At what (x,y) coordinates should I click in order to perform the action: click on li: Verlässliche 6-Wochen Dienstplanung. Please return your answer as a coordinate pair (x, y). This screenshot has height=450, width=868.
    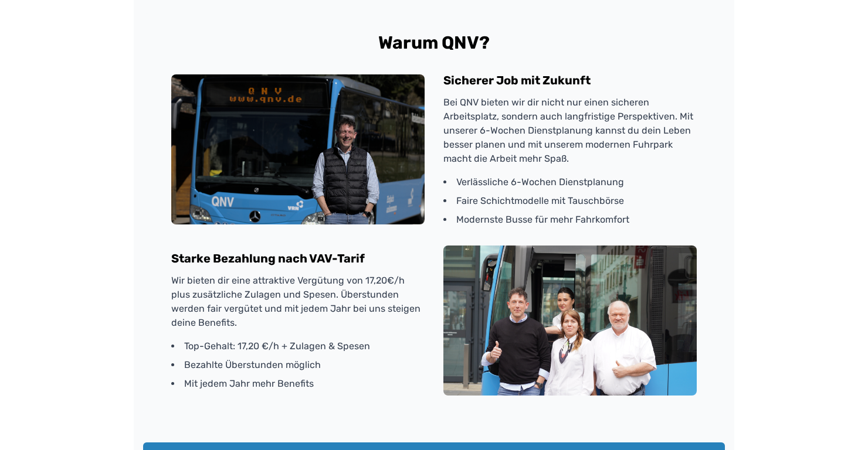
    Looking at the image, I should click on (570, 183).